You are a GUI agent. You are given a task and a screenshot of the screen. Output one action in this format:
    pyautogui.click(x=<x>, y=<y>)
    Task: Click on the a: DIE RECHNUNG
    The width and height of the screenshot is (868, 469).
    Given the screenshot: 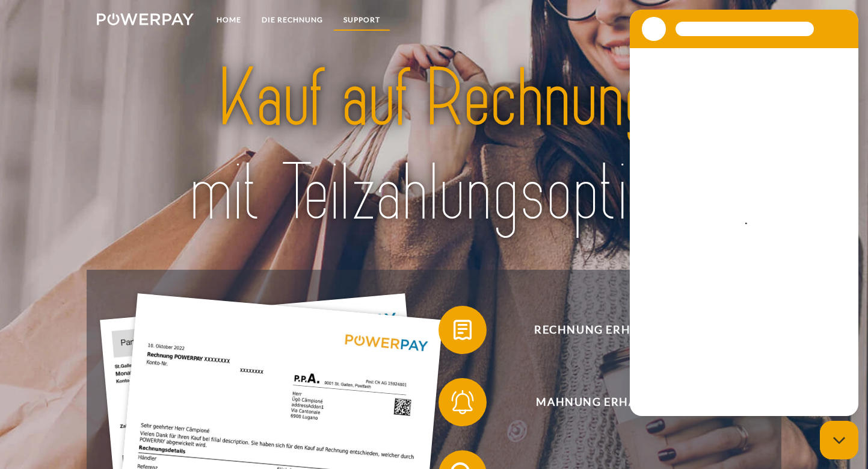 What is the action you would take?
    pyautogui.click(x=292, y=20)
    